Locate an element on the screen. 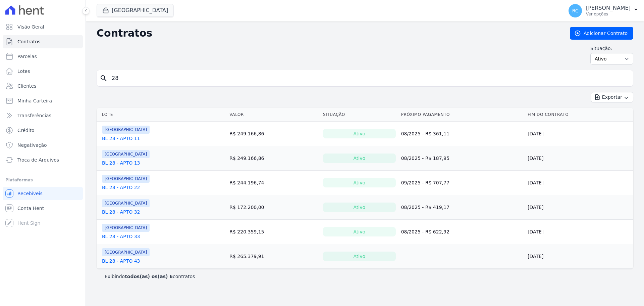 The image size is (644, 306). h2: Contratos is located at coordinates (328, 33).